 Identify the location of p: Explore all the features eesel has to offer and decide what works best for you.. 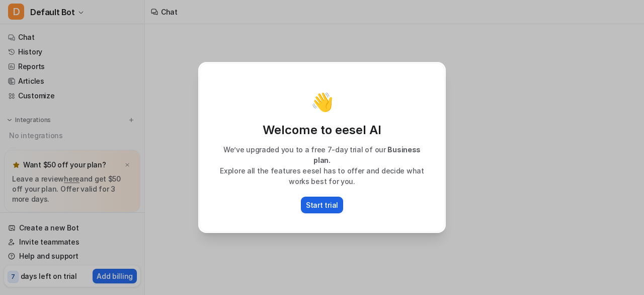
(322, 176).